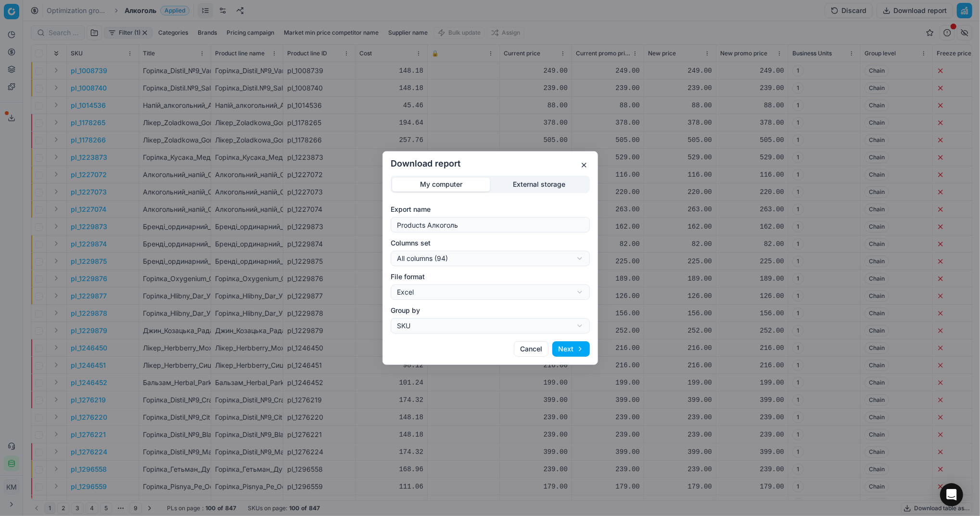 The width and height of the screenshot is (980, 516). What do you see at coordinates (571, 349) in the screenshot?
I see `button: Next` at bounding box center [571, 349].